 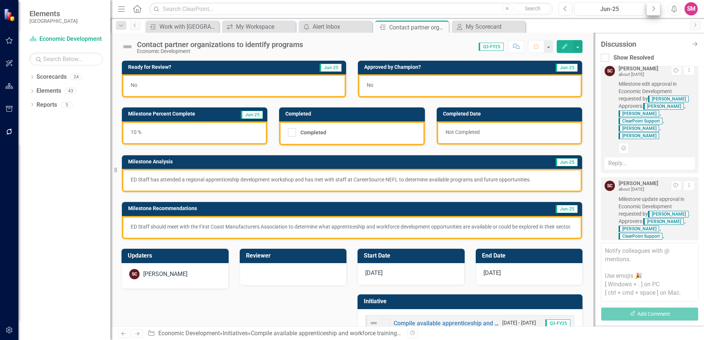 I want to click on a: My Scorecard, so click(x=489, y=27).